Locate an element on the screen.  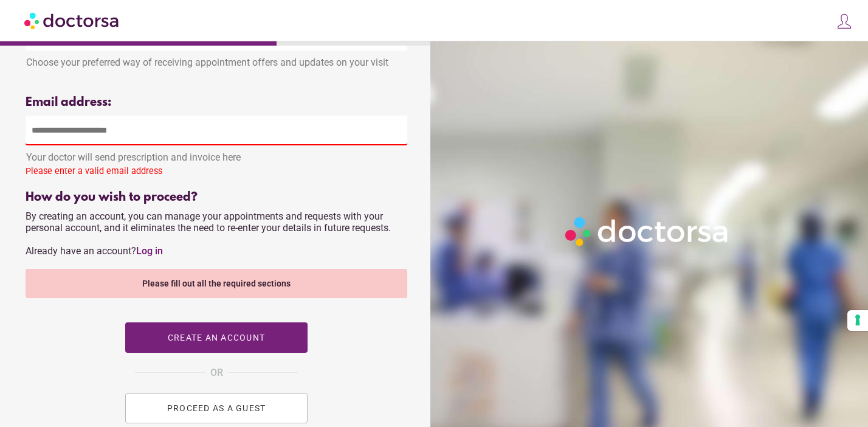
button: Your consent preferences for tracking technologies is located at coordinates (858, 320).